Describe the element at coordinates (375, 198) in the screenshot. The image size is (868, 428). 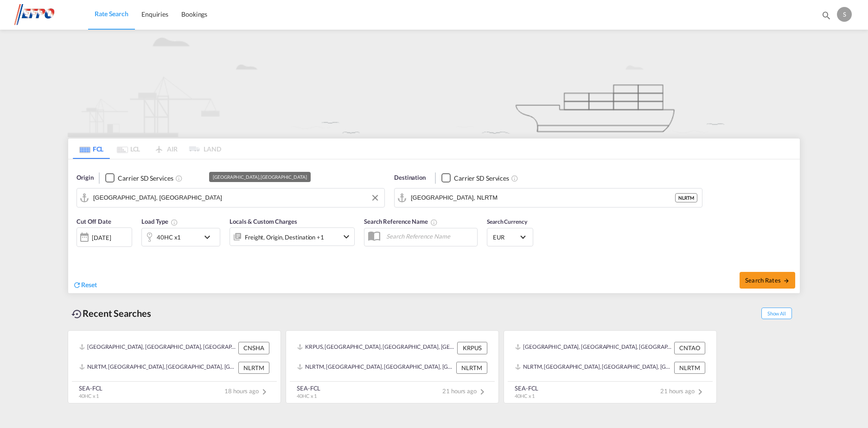
I see `button: Clear Input` at that location.